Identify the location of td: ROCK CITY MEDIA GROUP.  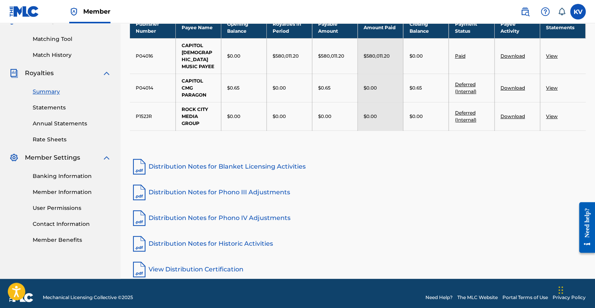
(198, 116).